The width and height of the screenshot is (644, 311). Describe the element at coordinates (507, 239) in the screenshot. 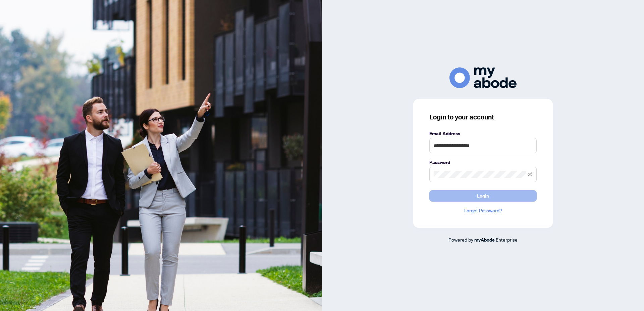

I see `span: Enterprise` at that location.